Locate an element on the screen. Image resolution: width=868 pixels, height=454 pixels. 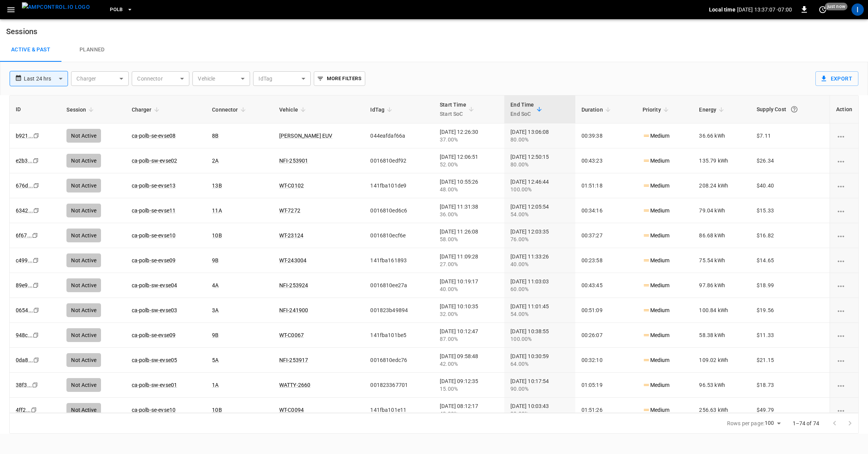
div: 100 is located at coordinates (774, 423).